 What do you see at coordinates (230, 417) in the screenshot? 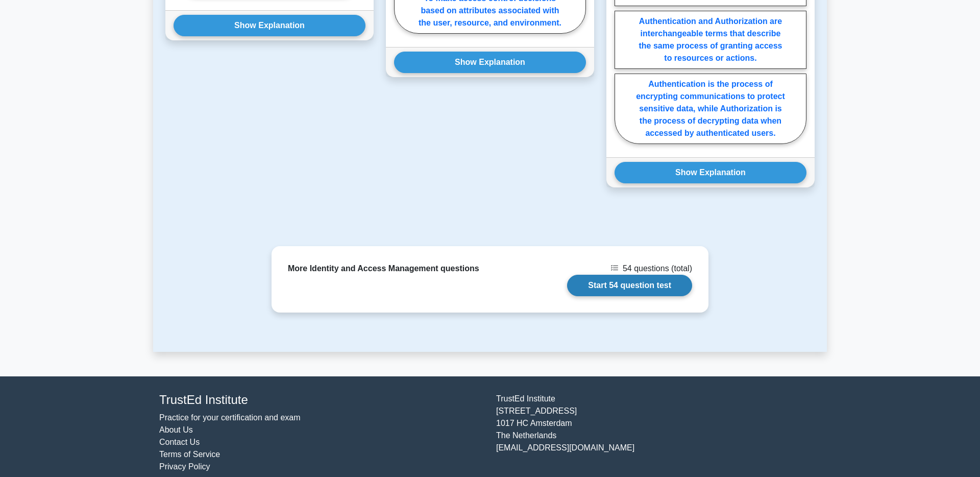
I see `a: Practice for your certification and exam` at bounding box center [230, 417].